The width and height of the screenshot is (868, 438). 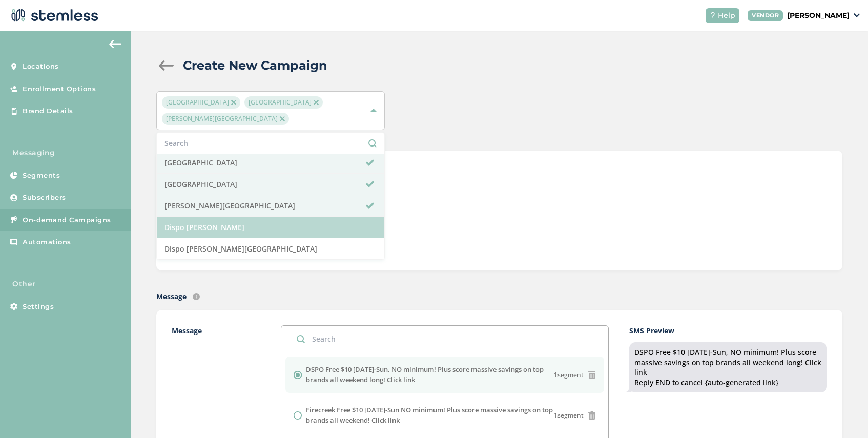 What do you see at coordinates (44, 198) in the screenshot?
I see `span: Subscribers` at bounding box center [44, 198].